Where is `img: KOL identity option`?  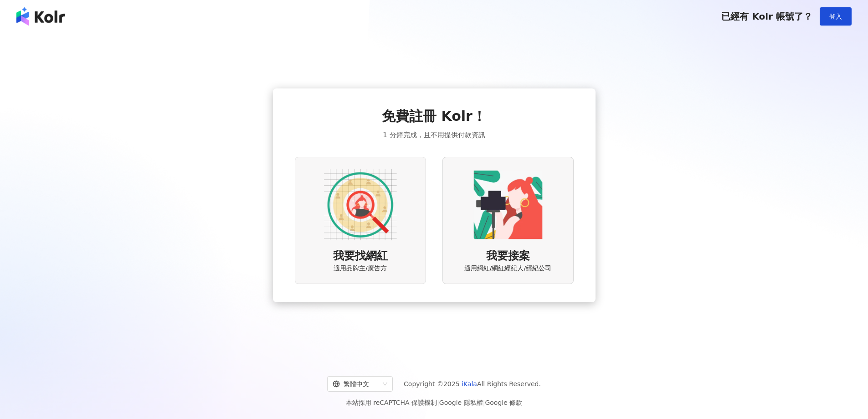
img: KOL identity option is located at coordinates (508, 205).